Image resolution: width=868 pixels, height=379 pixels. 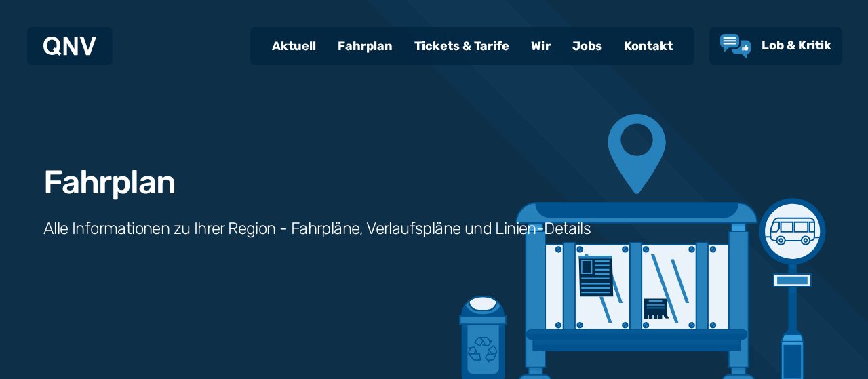 I want to click on a: Kontakt, so click(x=648, y=46).